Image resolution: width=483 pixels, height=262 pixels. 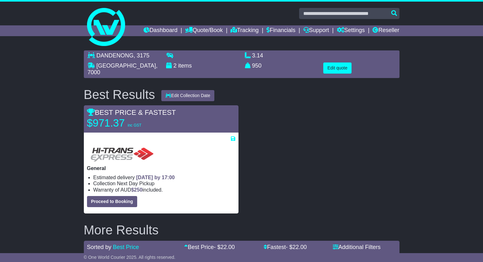 What do you see at coordinates (132, 112) in the screenshot?
I see `span: BEST PRICE & FASTEST` at bounding box center [132, 112].